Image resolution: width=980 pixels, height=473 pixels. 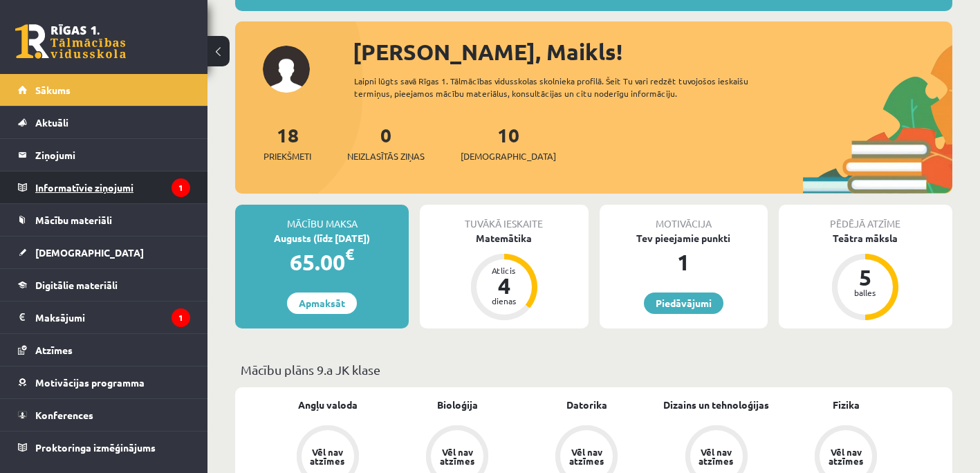 I want to click on a: Proktoringa izmēģinājums, so click(x=104, y=448).